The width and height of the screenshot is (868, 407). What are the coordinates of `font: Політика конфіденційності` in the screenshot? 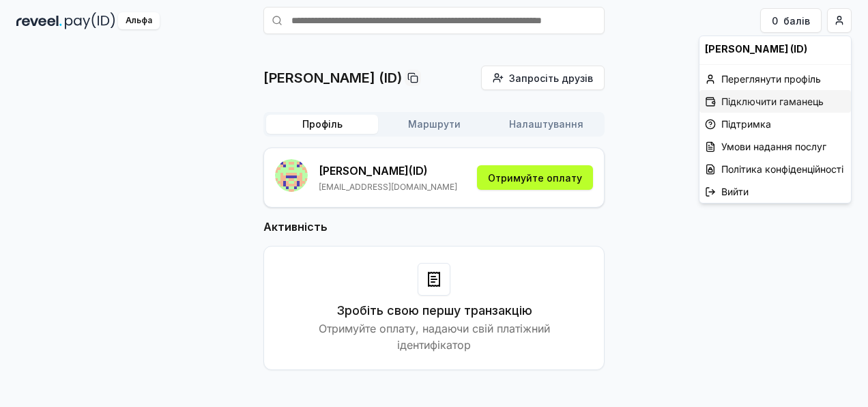 It's located at (782, 169).